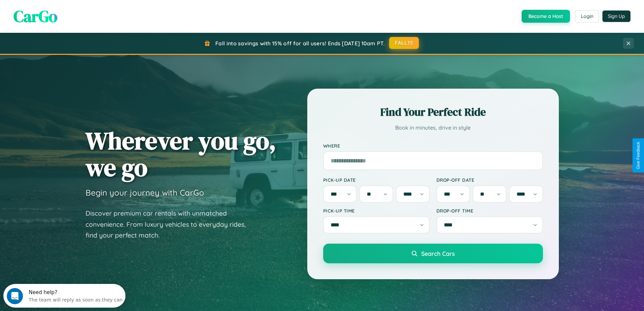  Describe the element at coordinates (490, 180) in the screenshot. I see `label: Drop-off Date` at that location.